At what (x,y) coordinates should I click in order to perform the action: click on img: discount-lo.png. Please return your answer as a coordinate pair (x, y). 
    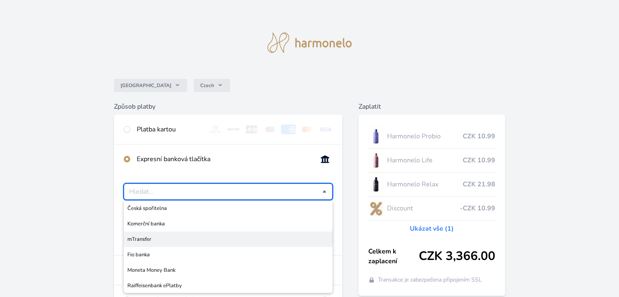
    Looking at the image, I should click on (376, 208).